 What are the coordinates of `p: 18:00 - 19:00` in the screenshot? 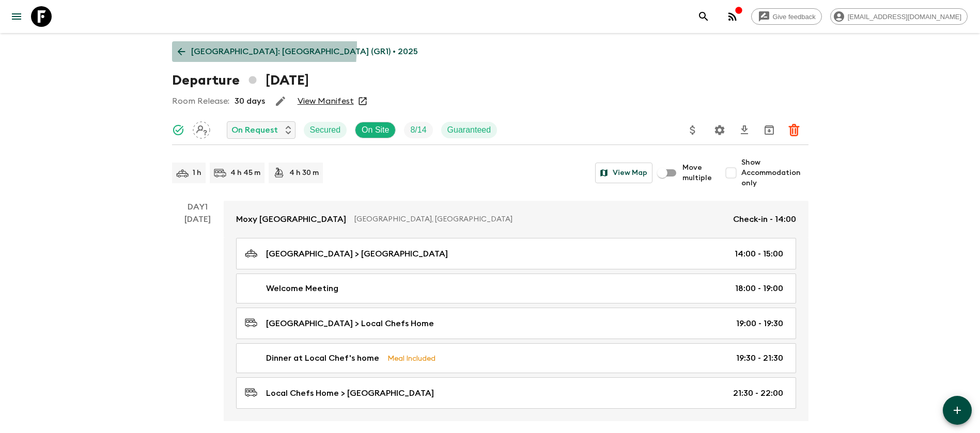 It's located at (759, 288).